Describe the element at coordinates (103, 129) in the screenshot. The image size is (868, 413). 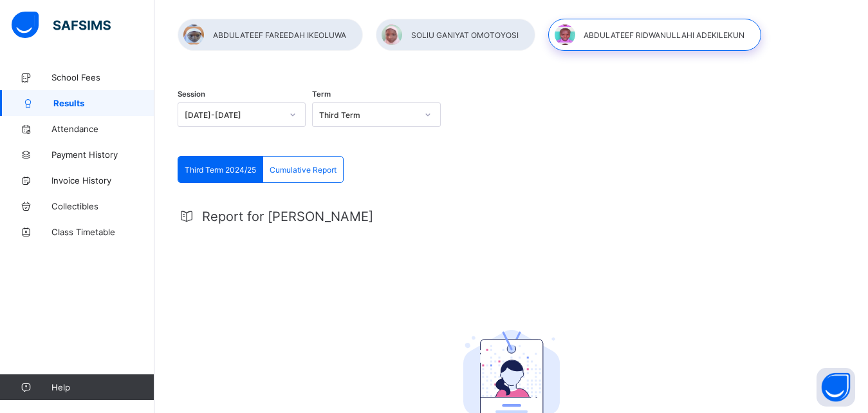
I see `span: Attendance` at that location.